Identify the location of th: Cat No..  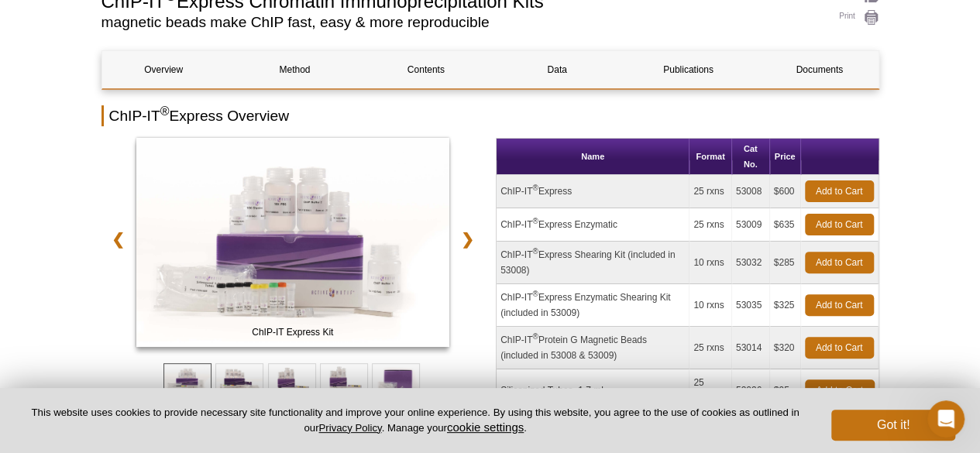
(750, 156).